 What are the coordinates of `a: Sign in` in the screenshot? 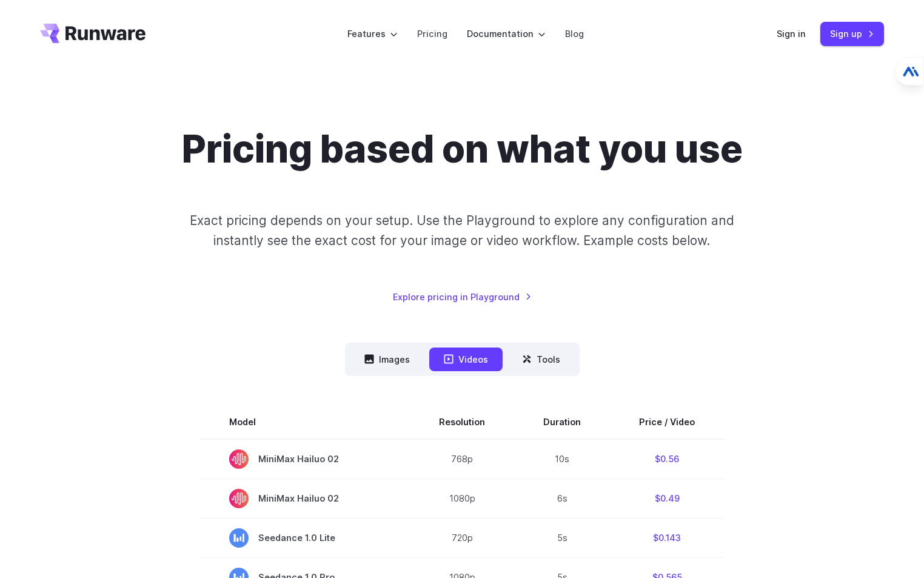 It's located at (791, 33).